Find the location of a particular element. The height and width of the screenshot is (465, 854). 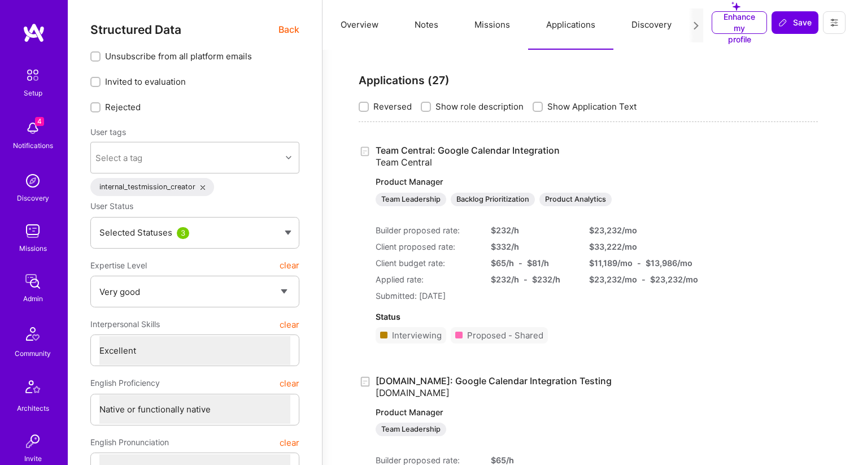

div: Community is located at coordinates (33, 353).